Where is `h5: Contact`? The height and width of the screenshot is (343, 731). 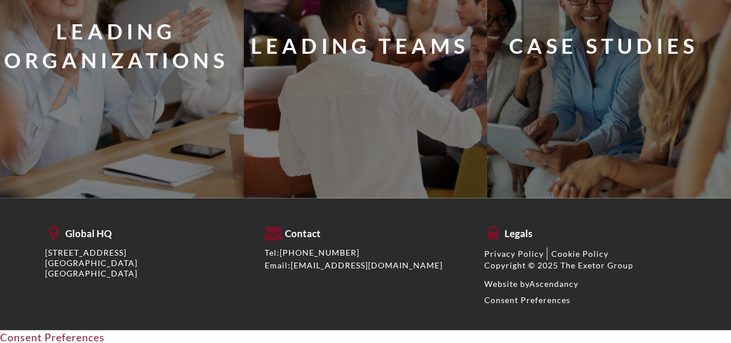 h5: Contact is located at coordinates (366, 231).